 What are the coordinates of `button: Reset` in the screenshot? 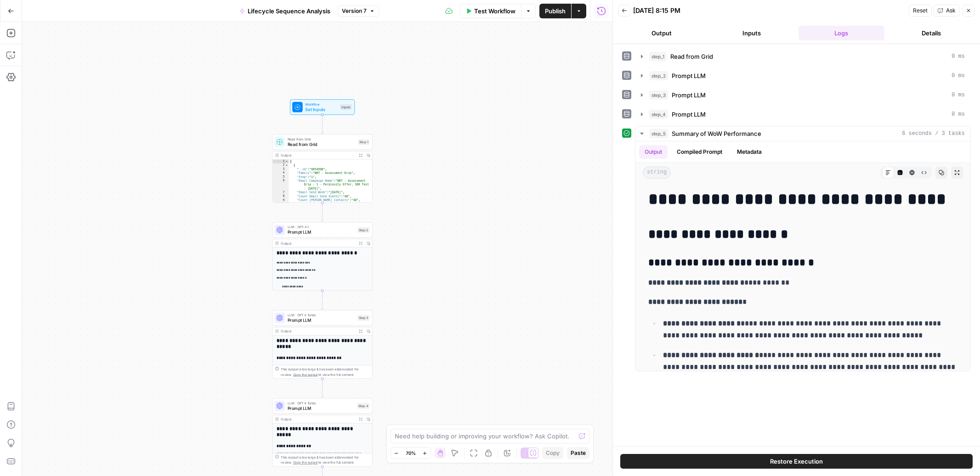 It's located at (920, 10).